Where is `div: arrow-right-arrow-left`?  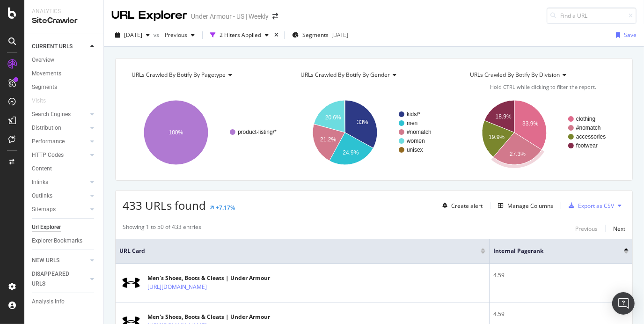 div: arrow-right-arrow-left is located at coordinates (275, 16).